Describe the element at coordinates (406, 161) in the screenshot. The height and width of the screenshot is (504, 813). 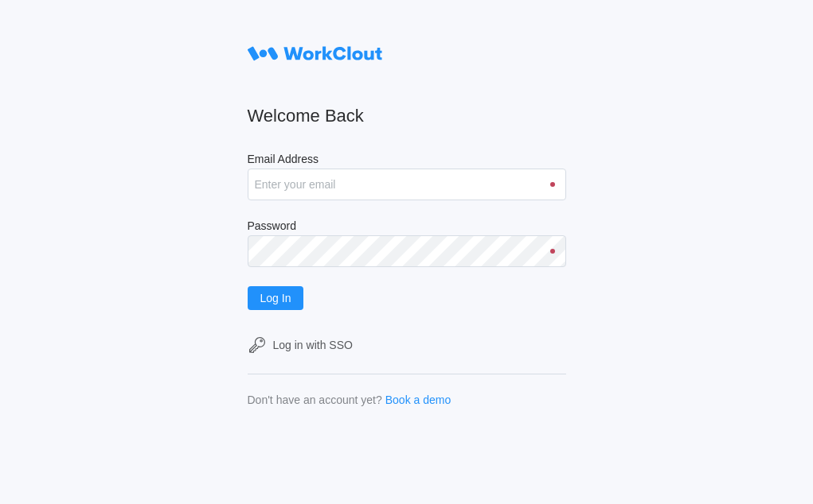
I see `label: Email Address` at that location.